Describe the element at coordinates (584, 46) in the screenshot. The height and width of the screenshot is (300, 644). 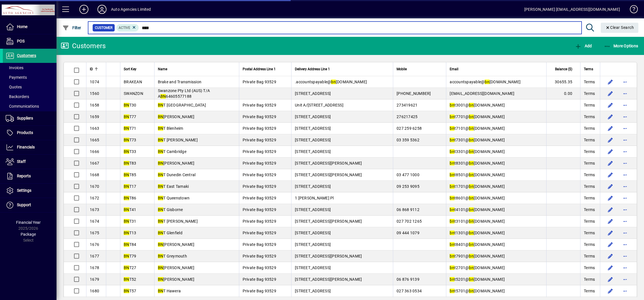
I see `span: Add` at that location.